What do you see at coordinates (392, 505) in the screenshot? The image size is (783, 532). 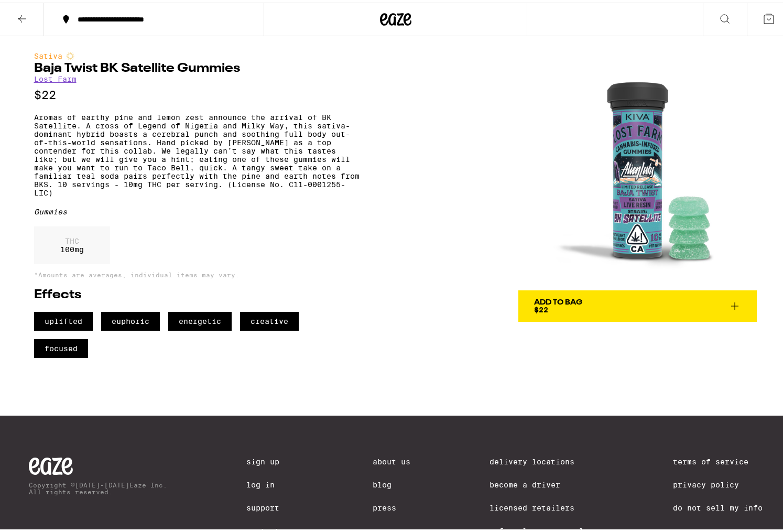 I see `a: Press` at bounding box center [392, 505].